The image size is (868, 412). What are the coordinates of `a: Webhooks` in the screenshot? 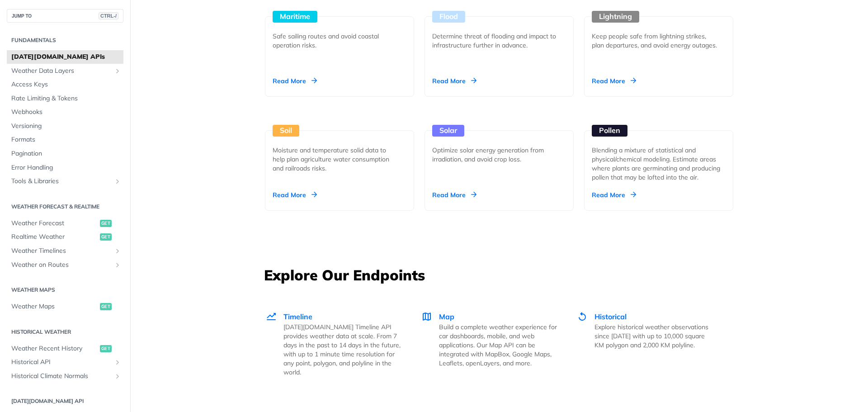 It's located at (65, 112).